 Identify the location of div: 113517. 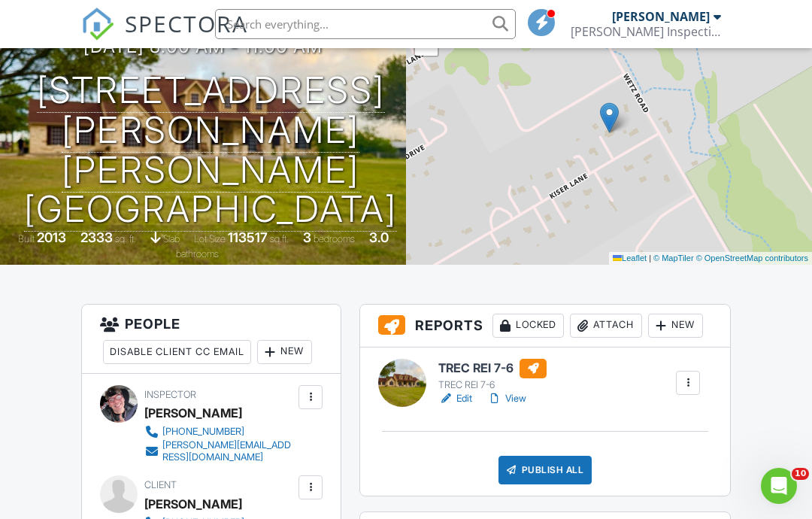
(248, 237).